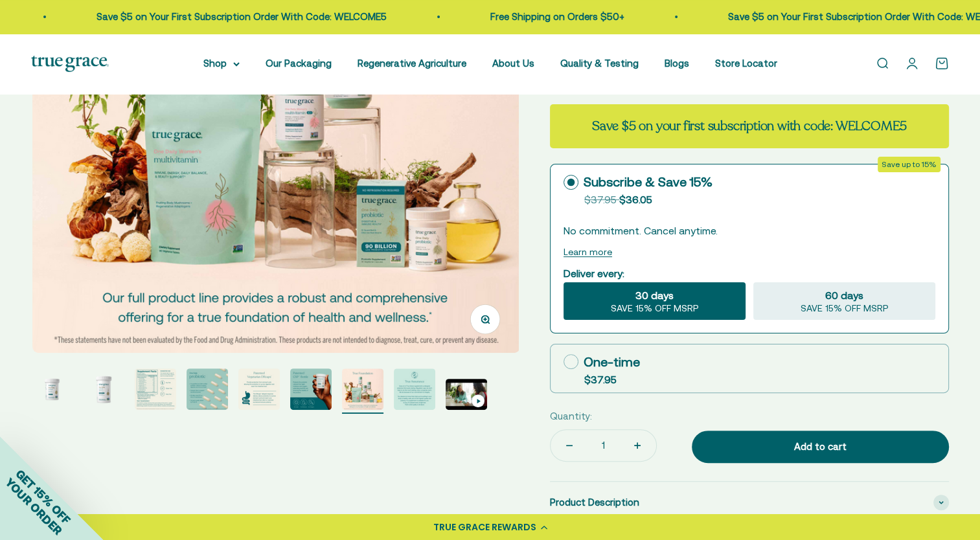 This screenshot has height=540, width=980. What do you see at coordinates (677, 63) in the screenshot?
I see `a: Blogs` at bounding box center [677, 63].